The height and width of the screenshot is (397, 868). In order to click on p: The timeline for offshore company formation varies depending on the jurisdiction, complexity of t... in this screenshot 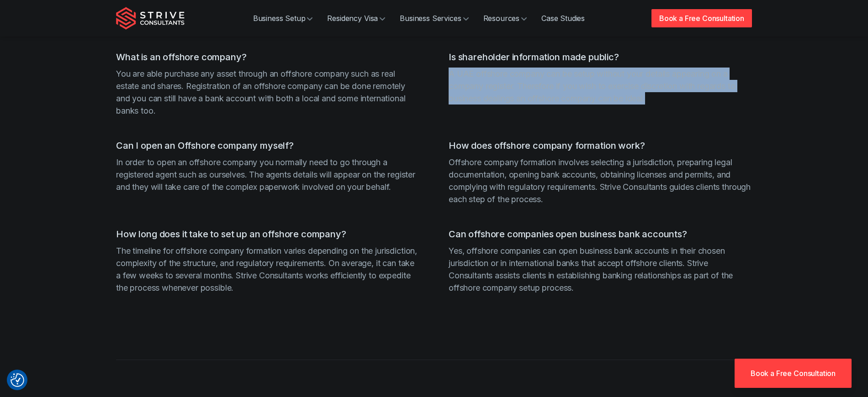, I will do `click(267, 269)`.